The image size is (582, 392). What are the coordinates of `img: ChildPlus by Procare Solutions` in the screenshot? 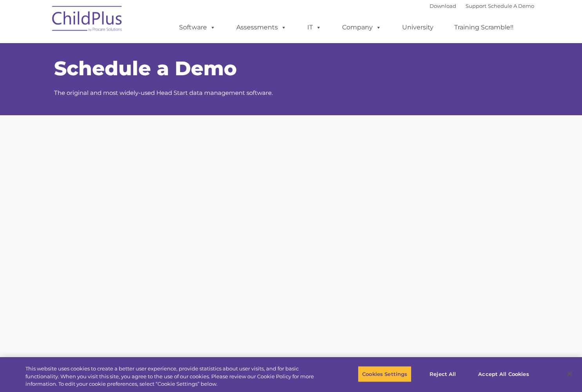 It's located at (87, 20).